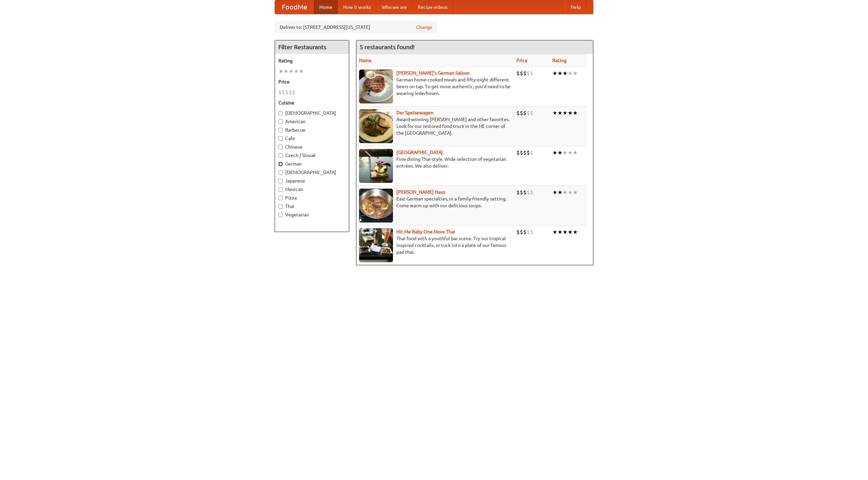 This screenshot has height=480, width=868. What do you see at coordinates (281, 189) in the screenshot?
I see `input: Mexican` at bounding box center [281, 189].